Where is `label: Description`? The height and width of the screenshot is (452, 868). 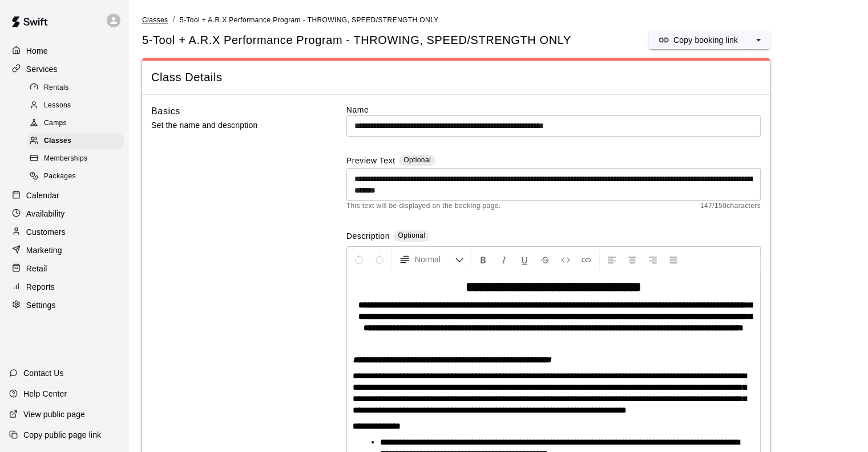
label: Description is located at coordinates (368, 237).